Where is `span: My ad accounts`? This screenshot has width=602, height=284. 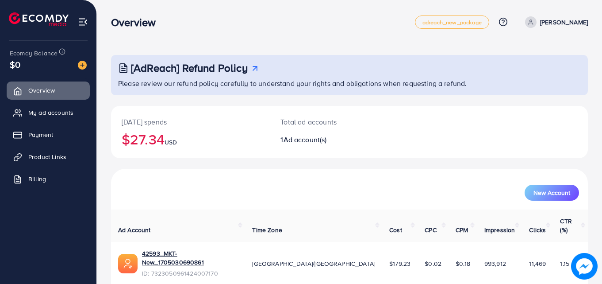
span: My ad accounts is located at coordinates (51, 112).